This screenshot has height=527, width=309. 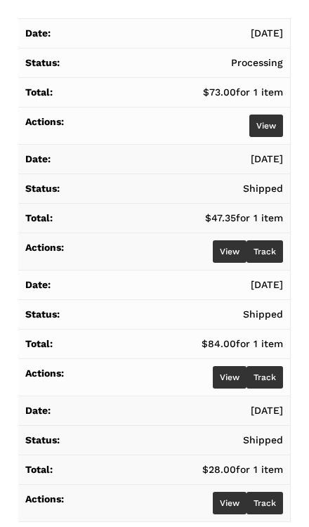 What do you see at coordinates (221, 218) in the screenshot?
I see `span: 47.35` at bounding box center [221, 218].